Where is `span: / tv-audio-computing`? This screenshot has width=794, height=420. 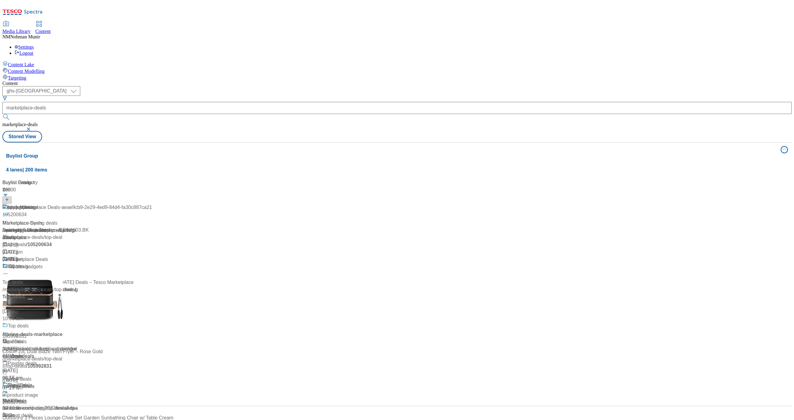
span: / tv-audio-computing is located at coordinates (24, 408).